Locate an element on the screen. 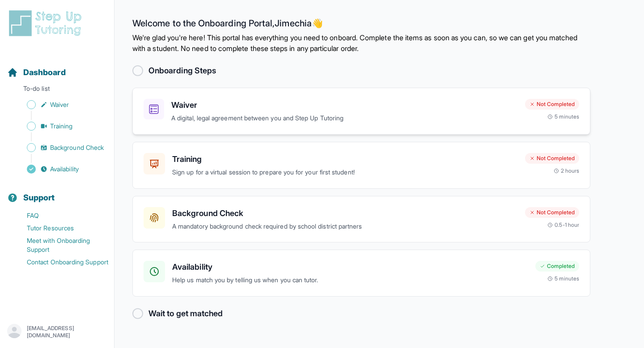 The width and height of the screenshot is (644, 348). span: Training is located at coordinates (61, 126).